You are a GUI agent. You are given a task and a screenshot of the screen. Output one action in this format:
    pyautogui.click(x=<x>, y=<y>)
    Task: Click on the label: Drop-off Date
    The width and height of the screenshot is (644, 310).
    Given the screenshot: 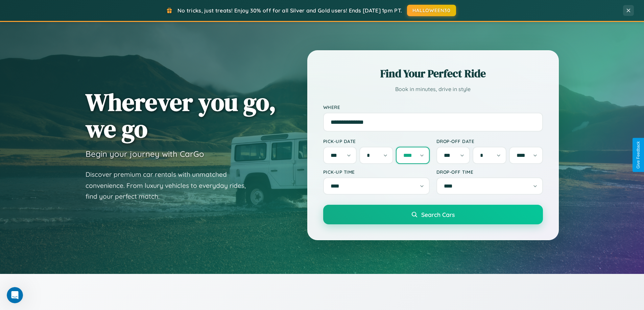 What is the action you would take?
    pyautogui.click(x=489, y=141)
    